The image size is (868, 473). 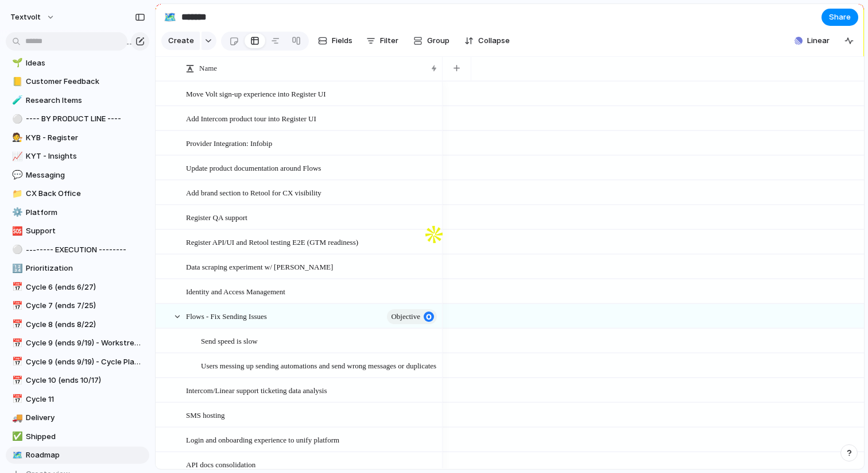 What do you see at coordinates (77, 268) in the screenshot?
I see `div: 🔢Prioritization` at bounding box center [77, 268].